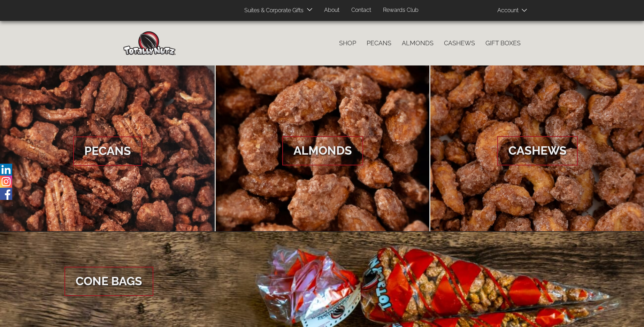 This screenshot has height=327, width=644. I want to click on span: Cone Bags, so click(109, 281).